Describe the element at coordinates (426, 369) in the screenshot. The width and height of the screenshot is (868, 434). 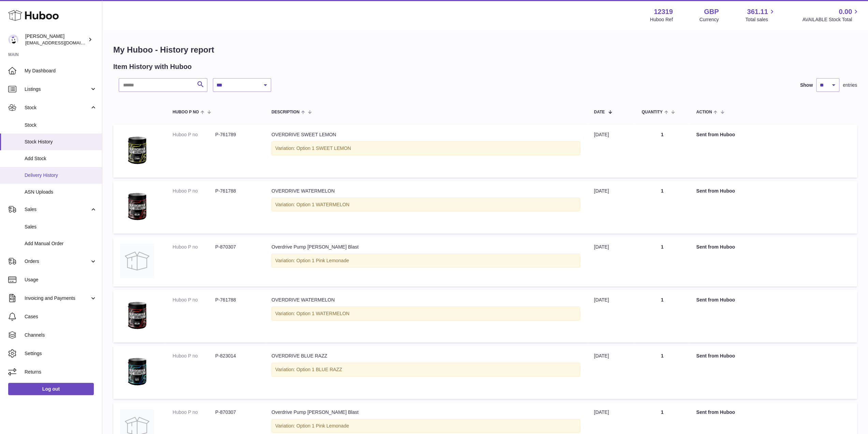
I see `div: Variation: Option 1 BLUE RAZZ` at that location.